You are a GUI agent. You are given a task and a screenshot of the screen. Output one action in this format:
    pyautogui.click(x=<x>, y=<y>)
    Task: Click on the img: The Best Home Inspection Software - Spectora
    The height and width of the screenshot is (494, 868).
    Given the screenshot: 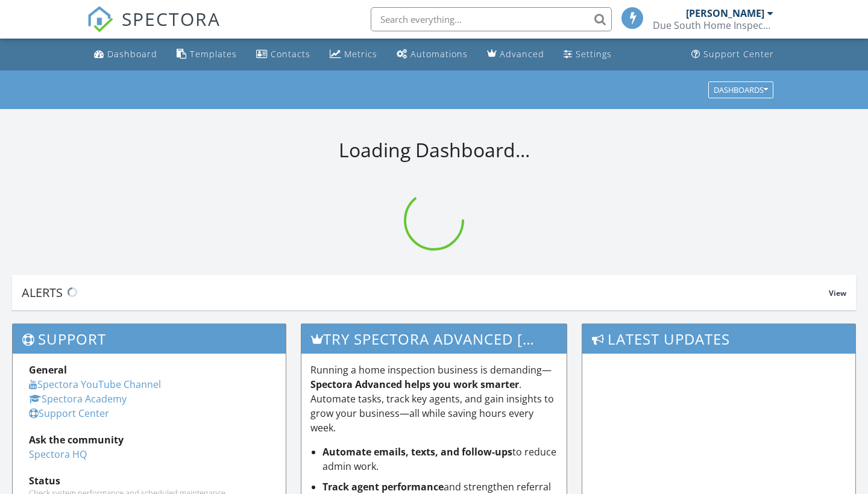 What is the action you would take?
    pyautogui.click(x=100, y=20)
    